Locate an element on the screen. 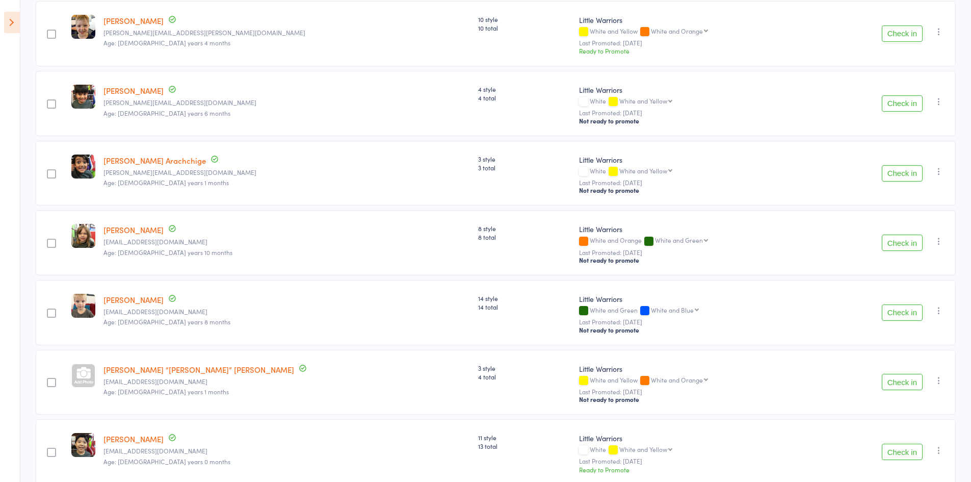  span: 10 style is located at coordinates (524, 19).